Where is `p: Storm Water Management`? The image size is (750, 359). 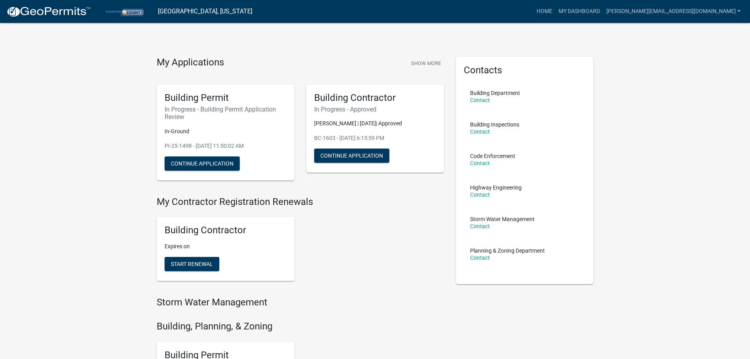
p: Storm Water Management is located at coordinates (502, 219).